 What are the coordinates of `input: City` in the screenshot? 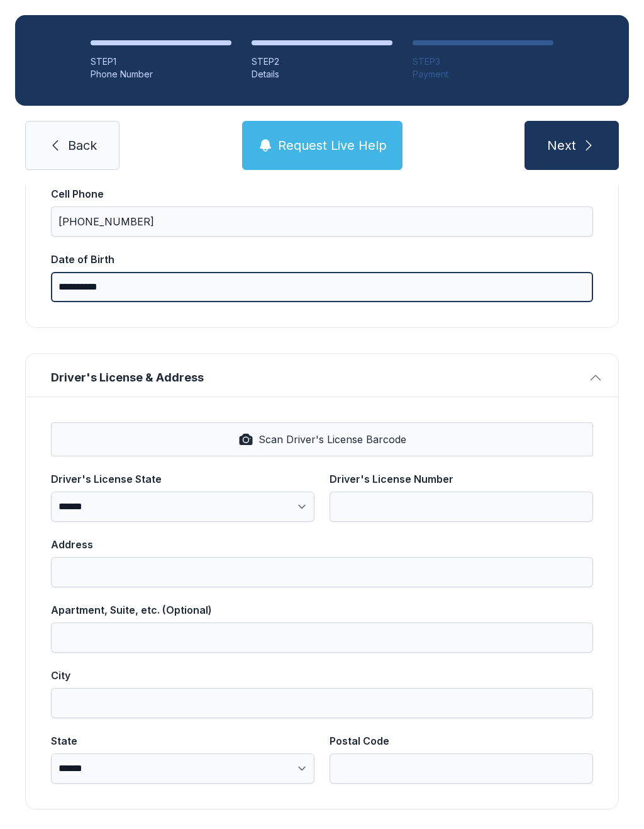 It's located at (322, 703).